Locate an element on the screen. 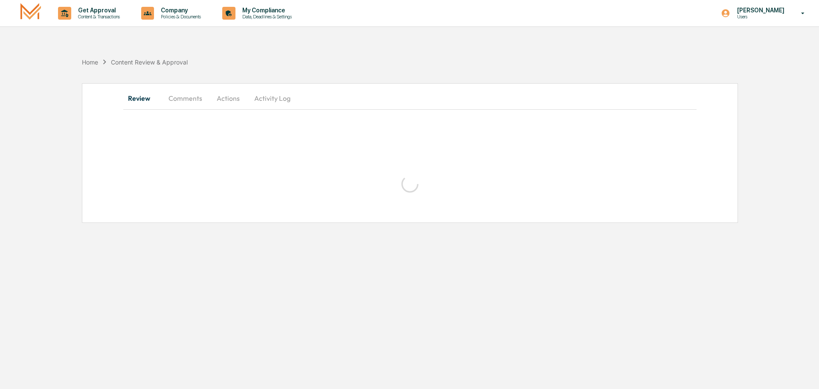  button: Actions is located at coordinates (228, 98).